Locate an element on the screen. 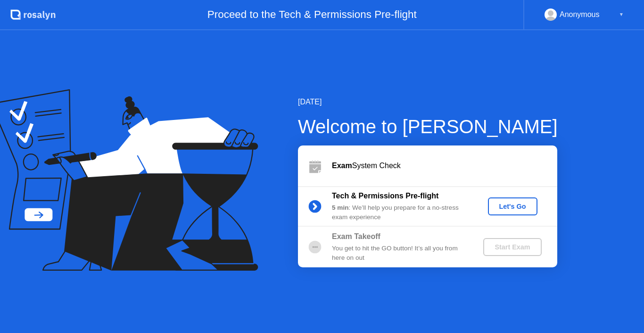 Image resolution: width=644 pixels, height=333 pixels. b: Tech & Permissions Pre-flight is located at coordinates (386, 196).